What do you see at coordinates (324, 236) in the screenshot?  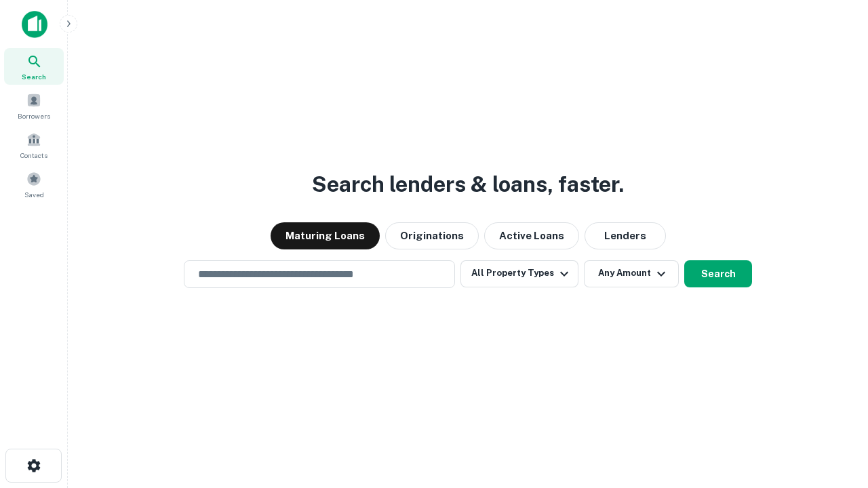 I see `button: Maturing Loans` at bounding box center [324, 236].